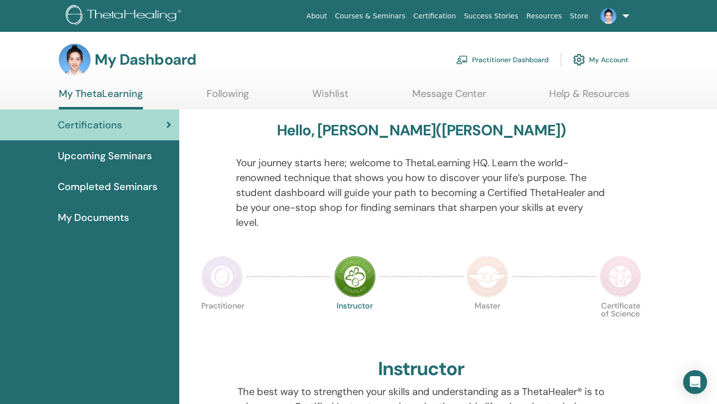  What do you see at coordinates (579, 60) in the screenshot?
I see `img: cog.svg` at bounding box center [579, 60].